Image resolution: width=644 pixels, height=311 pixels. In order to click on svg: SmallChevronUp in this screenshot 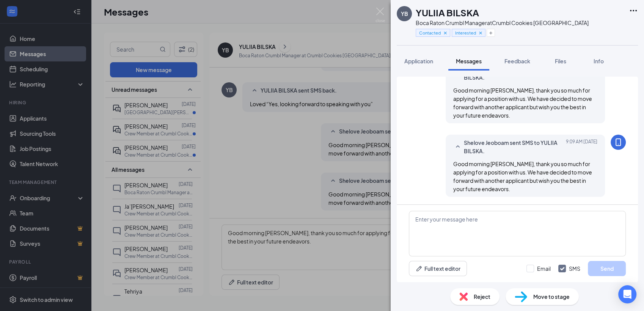, I will do `click(458, 147)`.